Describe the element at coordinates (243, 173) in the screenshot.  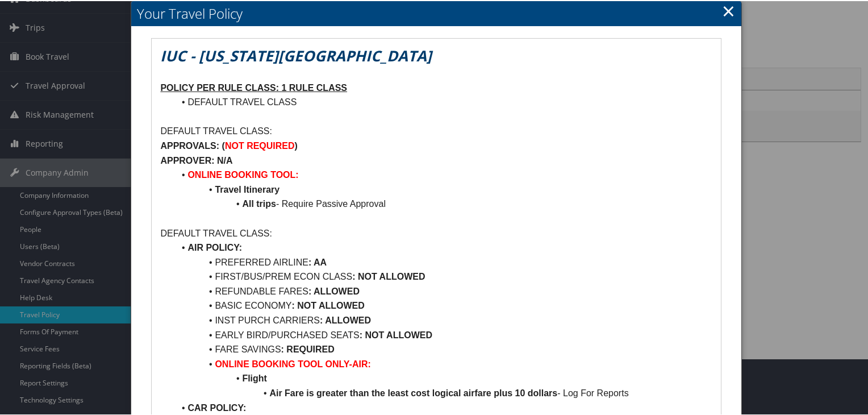
I see `strong: ONLINE BOOKING TOOL:` at that location.